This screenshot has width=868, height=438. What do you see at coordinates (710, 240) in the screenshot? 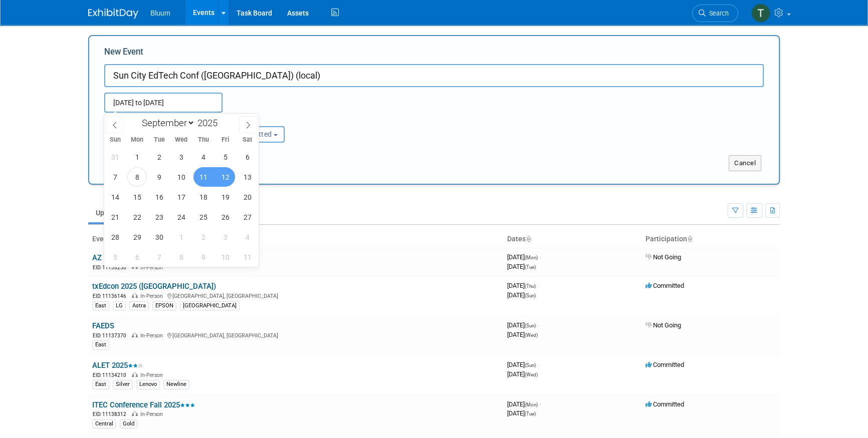
I see `th: Participation` at bounding box center [710, 240].